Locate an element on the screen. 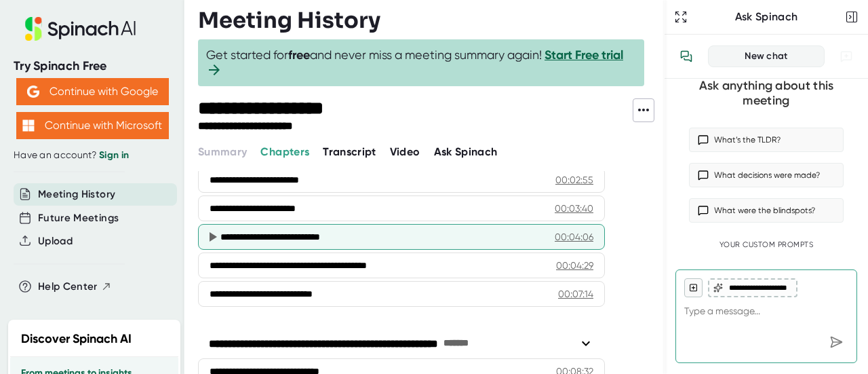 This screenshot has width=868, height=374. div: 00:04:29 is located at coordinates (574, 266).